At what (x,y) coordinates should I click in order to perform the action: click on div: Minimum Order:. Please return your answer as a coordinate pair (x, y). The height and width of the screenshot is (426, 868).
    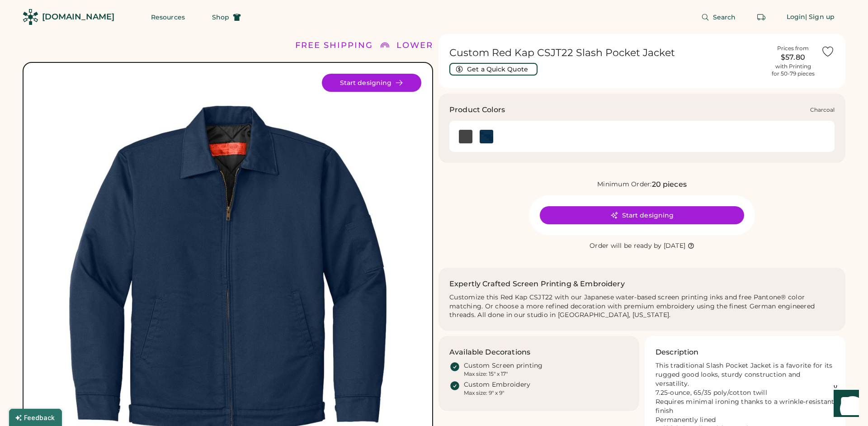
    Looking at the image, I should click on (624, 185).